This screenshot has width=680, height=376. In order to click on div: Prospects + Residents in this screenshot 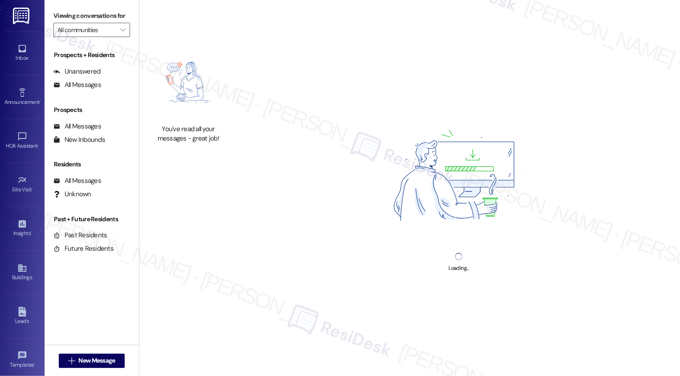, I will do `click(92, 55)`.